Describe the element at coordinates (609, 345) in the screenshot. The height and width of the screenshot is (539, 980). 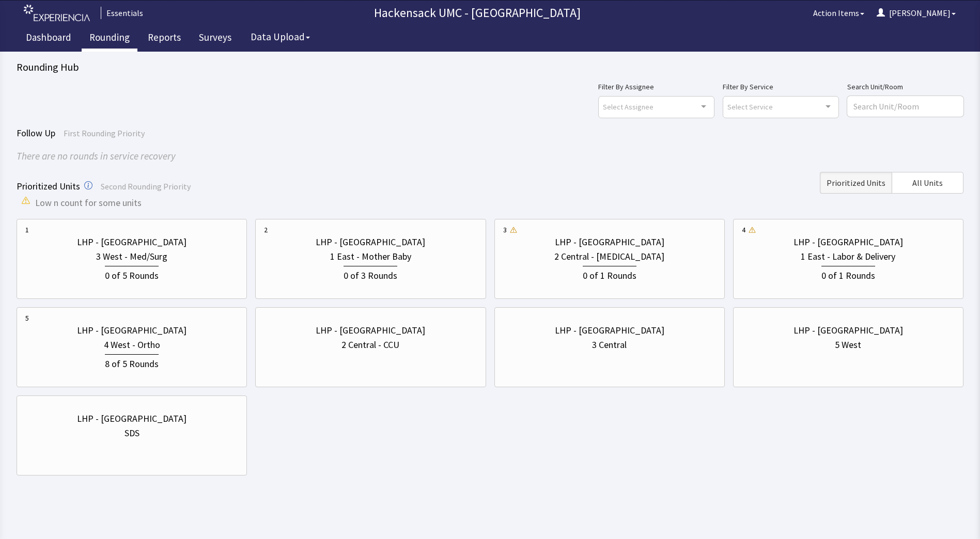
I see `div: 3 Central` at that location.